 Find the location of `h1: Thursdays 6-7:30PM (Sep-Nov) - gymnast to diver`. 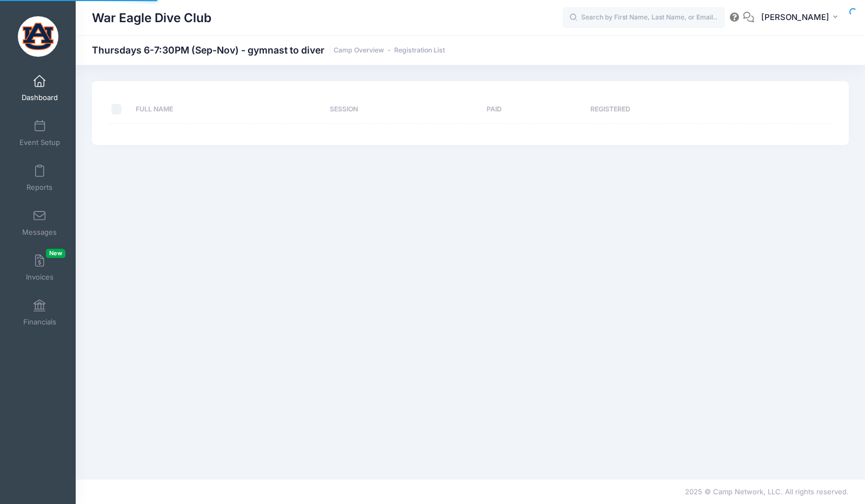

h1: Thursdays 6-7:30PM (Sep-Nov) - gymnast to diver is located at coordinates (268, 49).